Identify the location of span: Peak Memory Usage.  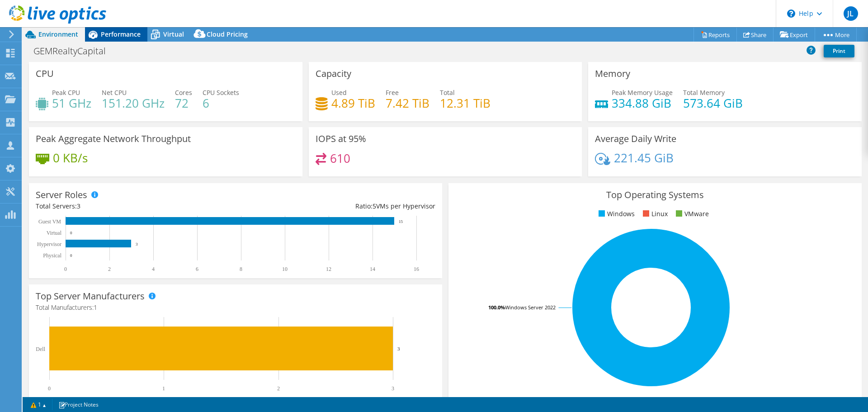
(642, 93).